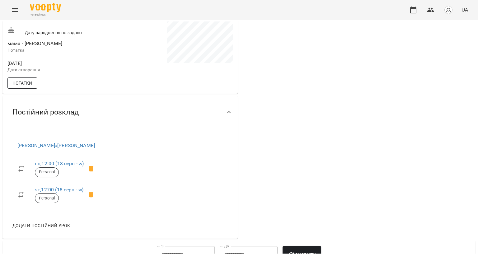 The width and height of the screenshot is (478, 257). Describe the element at coordinates (45, 7) in the screenshot. I see `img: Voopty Logo` at that location.